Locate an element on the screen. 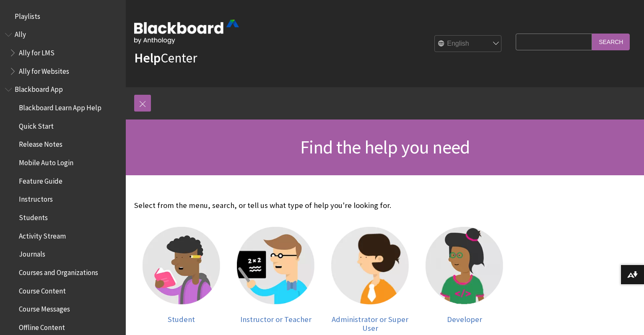 The height and width of the screenshot is (335, 644). img: Instructor is located at coordinates (275, 265).